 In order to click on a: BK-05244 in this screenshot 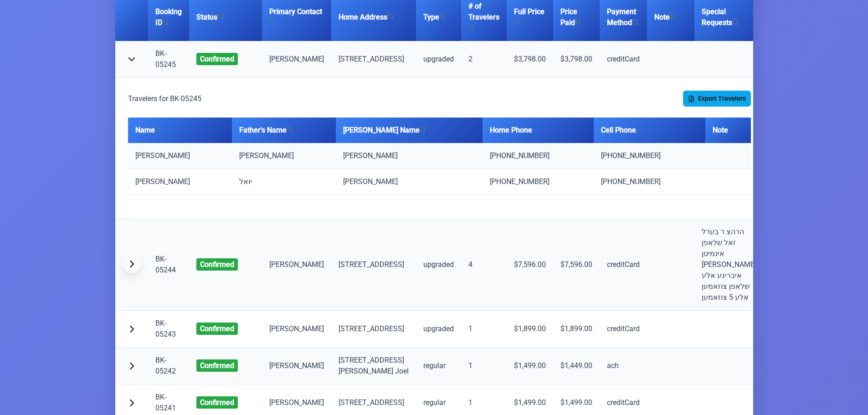, I will do `click(165, 264)`.